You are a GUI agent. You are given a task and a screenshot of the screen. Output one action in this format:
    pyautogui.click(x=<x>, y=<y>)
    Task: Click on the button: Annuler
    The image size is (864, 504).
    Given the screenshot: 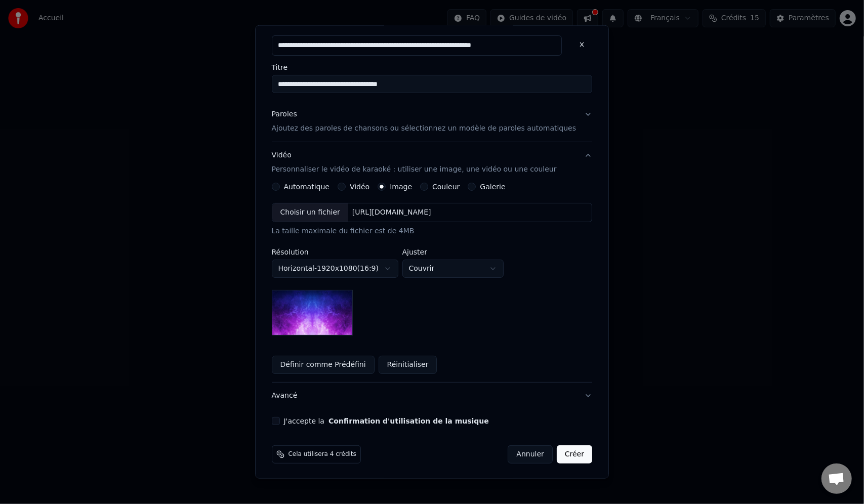 What is the action you would take?
    pyautogui.click(x=530, y=454)
    